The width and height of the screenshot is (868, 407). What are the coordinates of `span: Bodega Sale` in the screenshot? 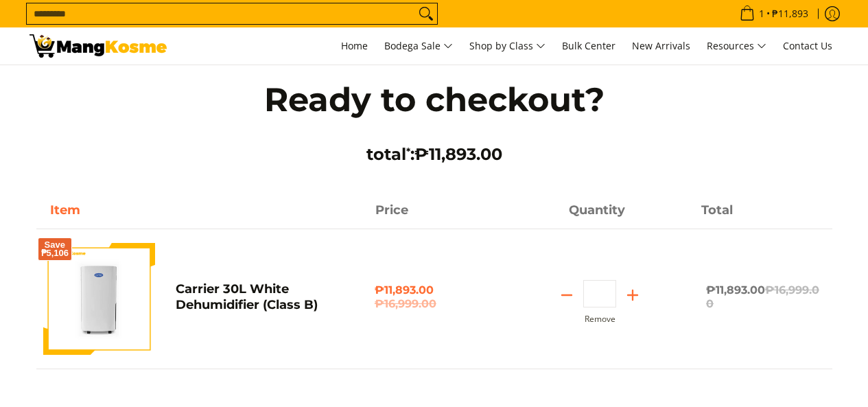 It's located at (419, 46).